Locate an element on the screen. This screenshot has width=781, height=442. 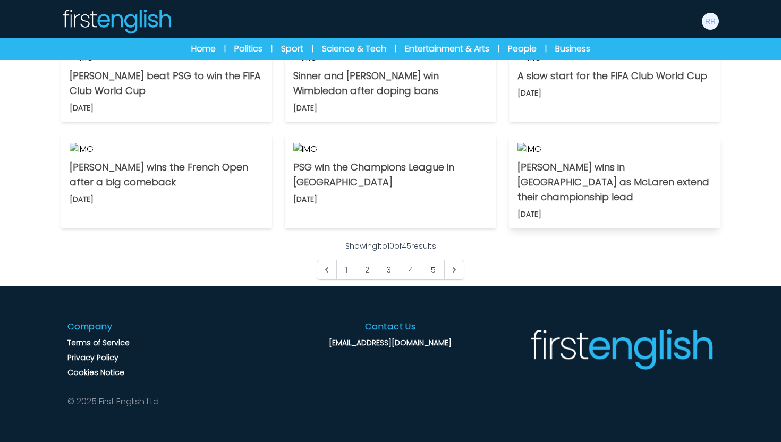
img: Company Logo is located at coordinates (620, 349).